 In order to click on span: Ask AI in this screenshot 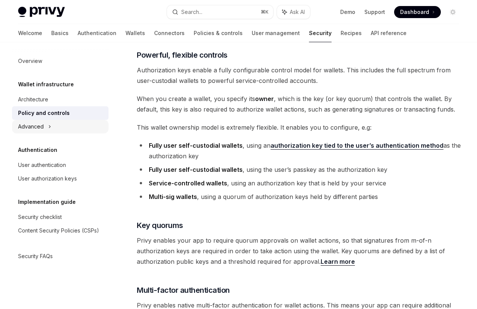, I will do `click(297, 12)`.